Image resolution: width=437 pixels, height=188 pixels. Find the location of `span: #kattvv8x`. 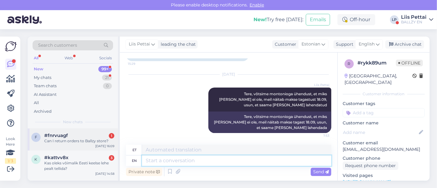

span: #kattvv8x is located at coordinates (56, 157).